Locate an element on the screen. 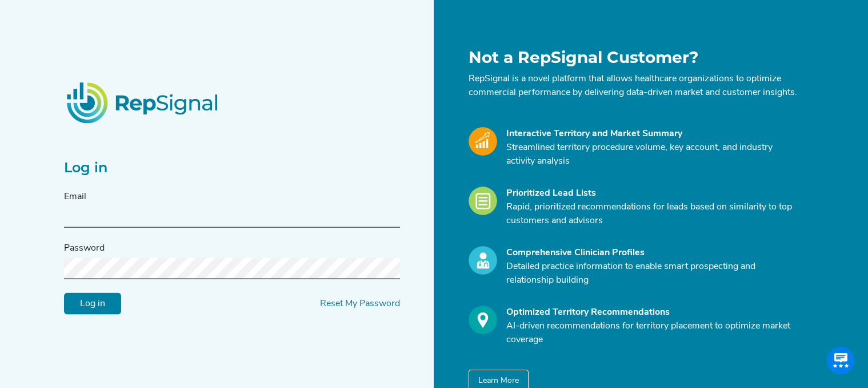  img: Market_Icon.a700a4ad.svg is located at coordinates (483, 141).